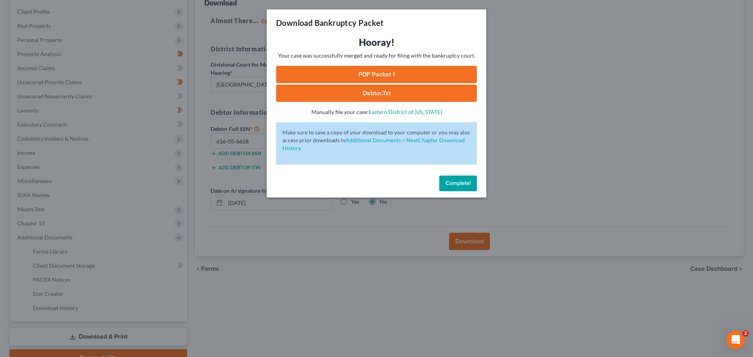 This screenshot has height=357, width=753. What do you see at coordinates (376, 140) in the screenshot?
I see `p: Make sure to save a copy of your download to your computer or you may also access prior downloads in` at bounding box center [376, 140].